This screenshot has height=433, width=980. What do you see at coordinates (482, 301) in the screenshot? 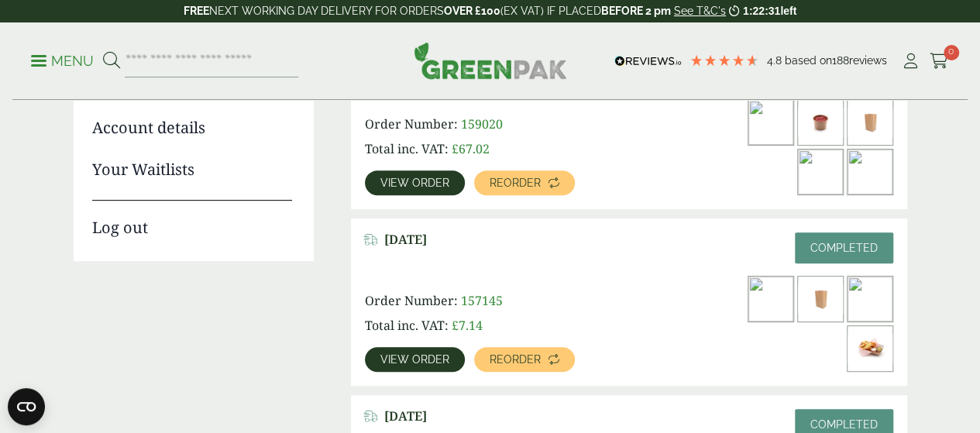
I see `span: 157145` at bounding box center [482, 301].